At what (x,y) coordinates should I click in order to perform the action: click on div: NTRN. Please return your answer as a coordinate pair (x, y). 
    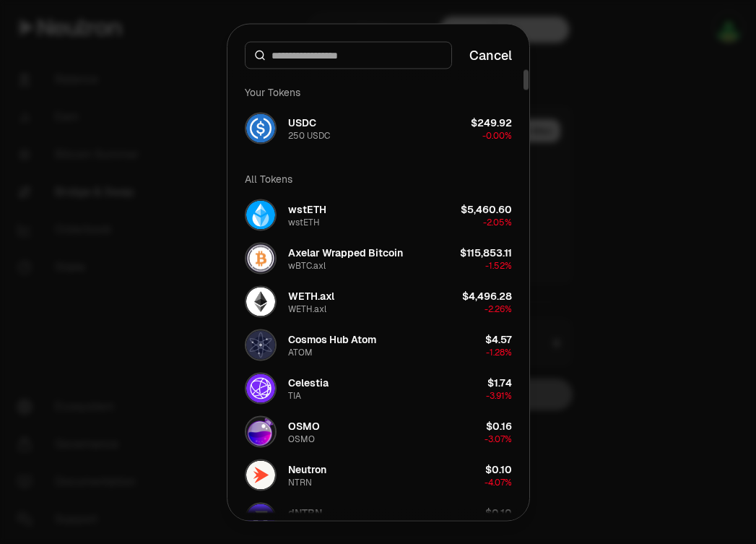
    Looking at the image, I should click on (300, 482).